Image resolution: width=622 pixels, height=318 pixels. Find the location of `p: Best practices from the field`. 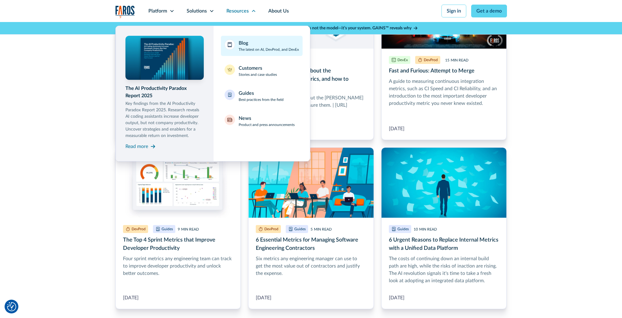

p: Best practices from the field is located at coordinates (261, 100).